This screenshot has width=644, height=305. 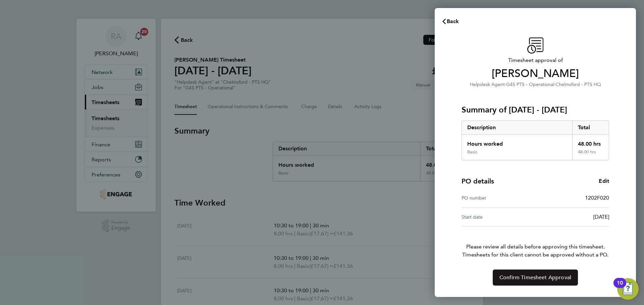 I want to click on span: Edit, so click(x=604, y=181).